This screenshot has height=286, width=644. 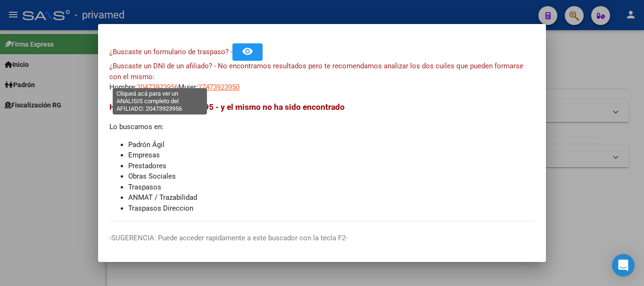 I want to click on div: Lo buscamos en:, so click(x=322, y=157).